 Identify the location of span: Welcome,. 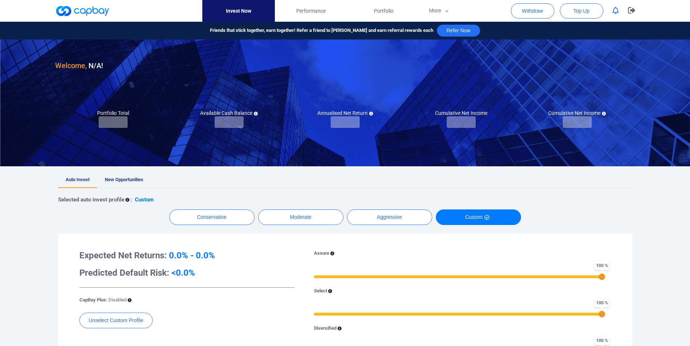
(71, 66).